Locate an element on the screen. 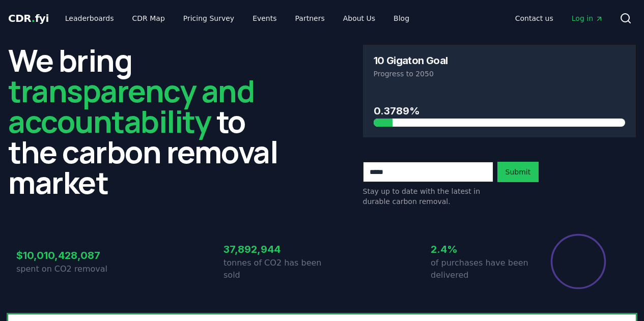 This screenshot has width=644, height=321. h3: 37,892,944 is located at coordinates (273, 249).